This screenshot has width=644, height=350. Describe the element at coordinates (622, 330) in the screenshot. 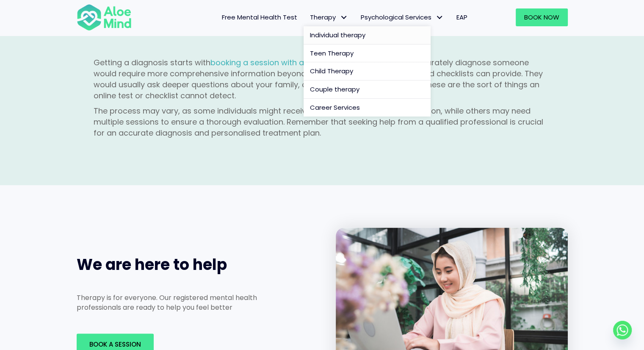

I see `a: Whatsapp` at that location.